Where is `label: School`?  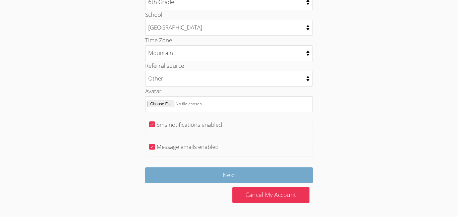
label: School is located at coordinates (154, 14).